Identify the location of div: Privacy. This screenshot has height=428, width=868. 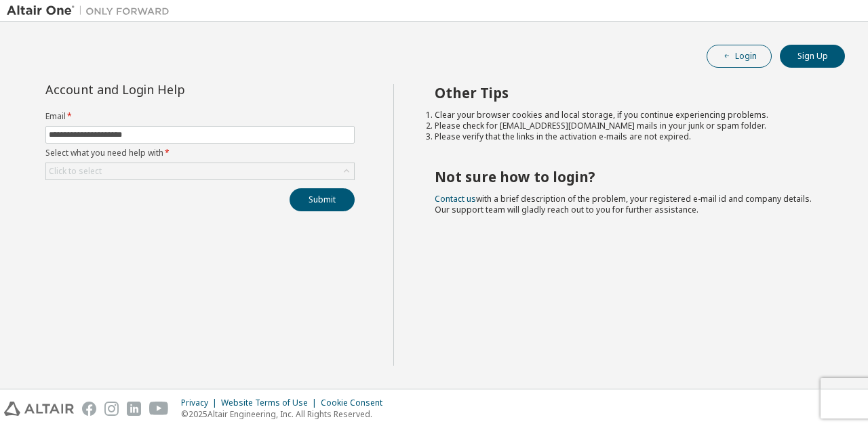
(201, 403).